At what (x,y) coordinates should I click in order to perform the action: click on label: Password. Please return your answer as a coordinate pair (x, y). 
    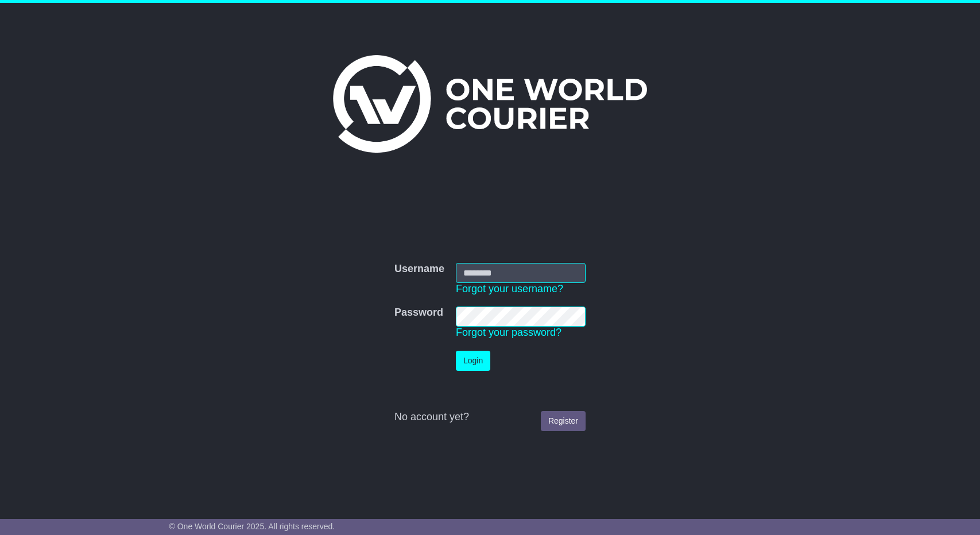
    Looking at the image, I should click on (418, 313).